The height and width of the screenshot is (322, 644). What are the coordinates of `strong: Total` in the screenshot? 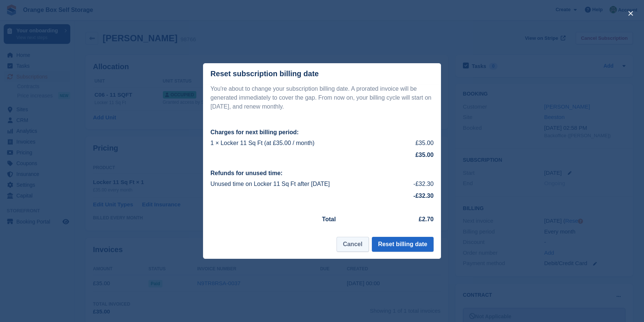 It's located at (328, 219).